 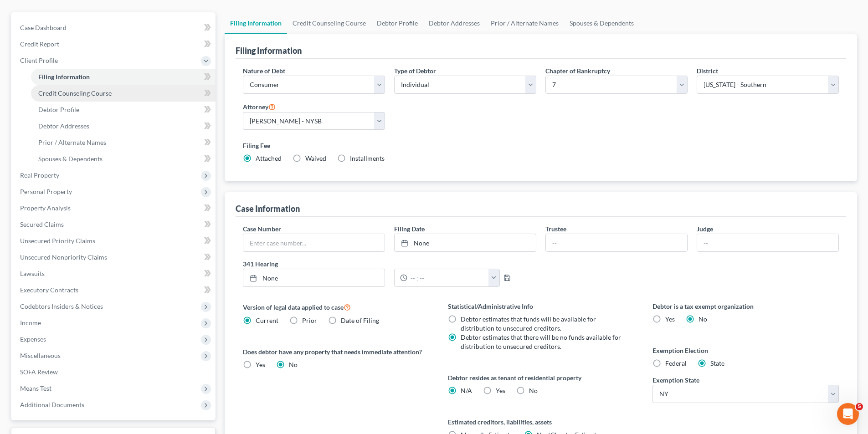 I want to click on span: Debtor estimates that funds will be available for distribution to unsecured creditors., so click(x=528, y=323).